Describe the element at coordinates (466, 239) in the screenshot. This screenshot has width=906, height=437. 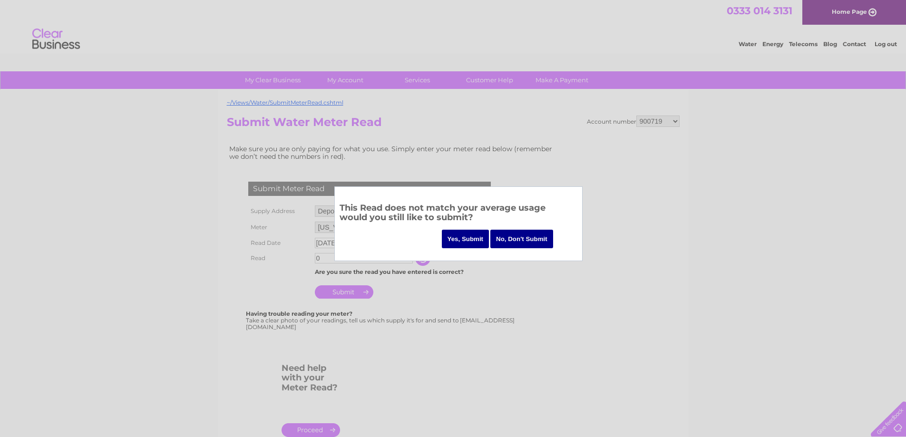
I see `input: Yes, Submit` at that location.